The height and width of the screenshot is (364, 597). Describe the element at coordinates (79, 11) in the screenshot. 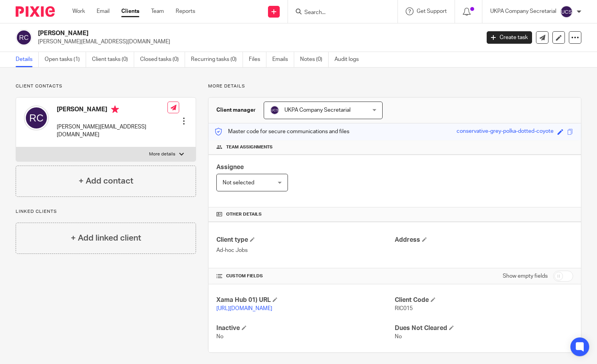

I see `a: Work` at that location.